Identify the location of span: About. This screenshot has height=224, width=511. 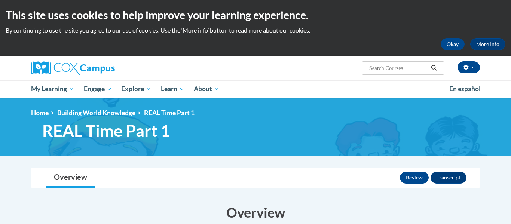
(206, 89).